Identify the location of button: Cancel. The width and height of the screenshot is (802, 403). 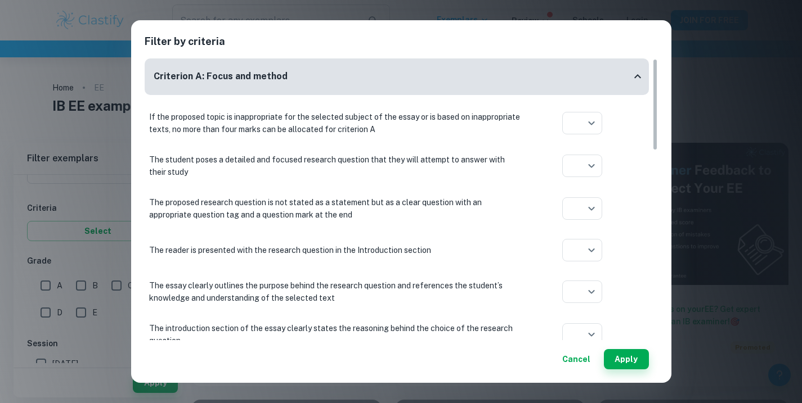
(576, 359).